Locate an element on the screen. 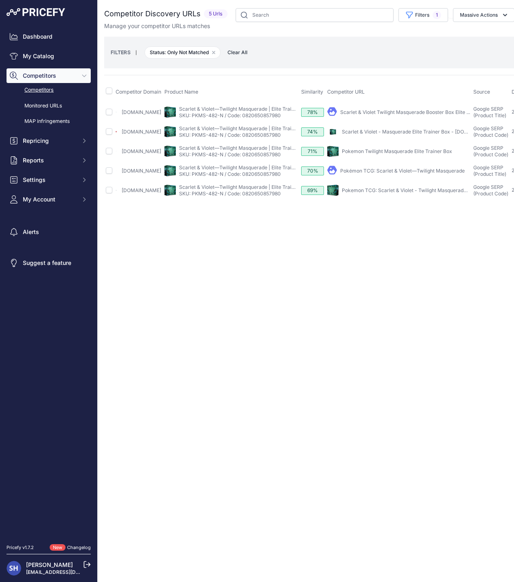 The image size is (514, 582). img: Pricefy Logo is located at coordinates (36, 12).